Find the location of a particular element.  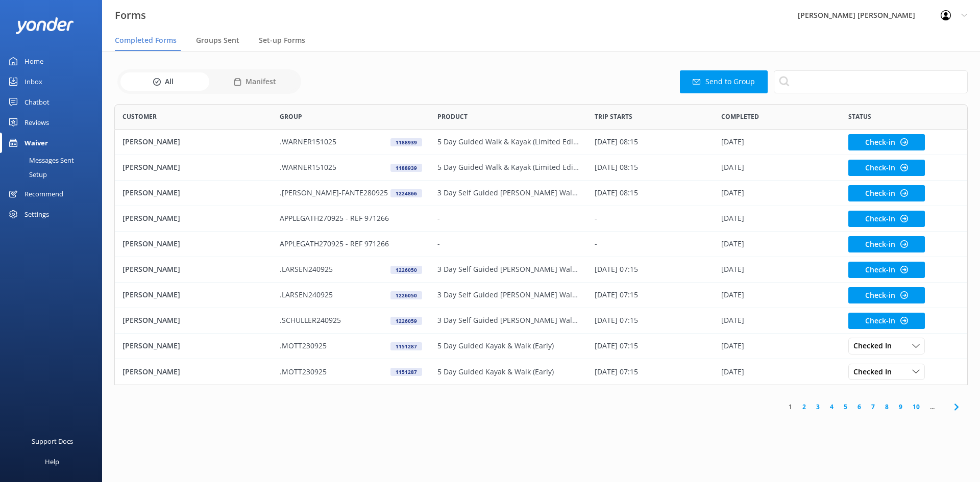

div: 1226059 is located at coordinates (406, 321).